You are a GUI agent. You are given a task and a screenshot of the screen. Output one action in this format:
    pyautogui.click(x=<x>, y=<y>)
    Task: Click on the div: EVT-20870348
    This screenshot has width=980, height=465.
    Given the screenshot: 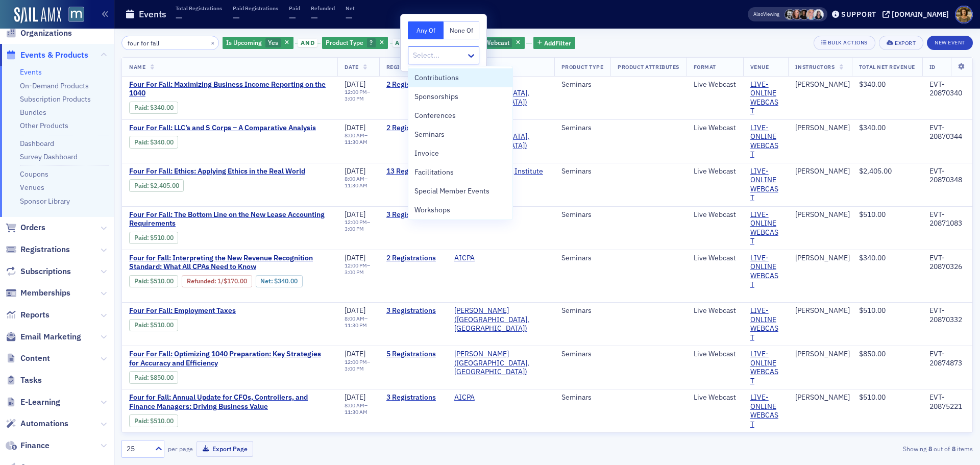 What is the action you would take?
    pyautogui.click(x=947, y=176)
    